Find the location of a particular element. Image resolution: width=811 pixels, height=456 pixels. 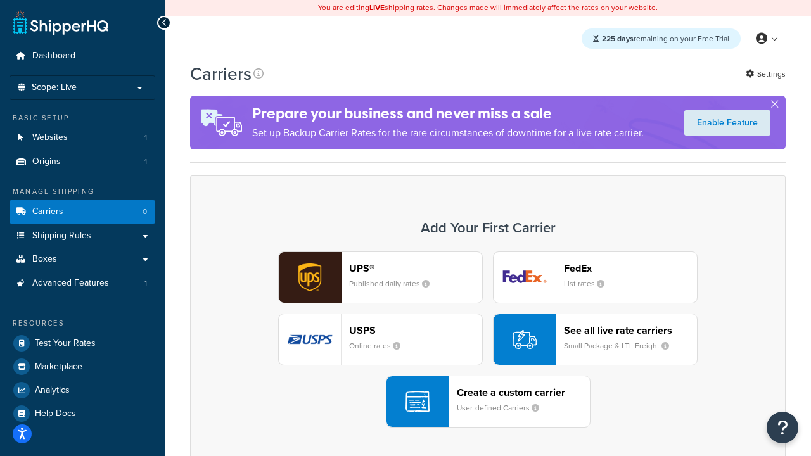

li: Test Your Rates is located at coordinates (82, 344).